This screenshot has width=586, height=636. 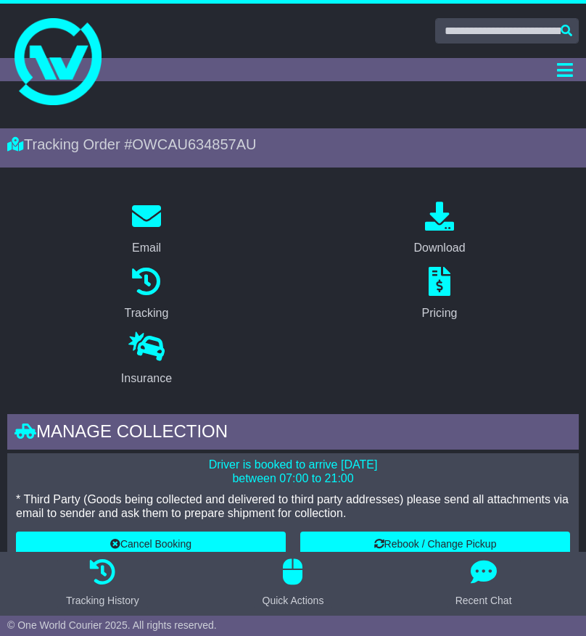 I want to click on div: Tracking, so click(x=147, y=313).